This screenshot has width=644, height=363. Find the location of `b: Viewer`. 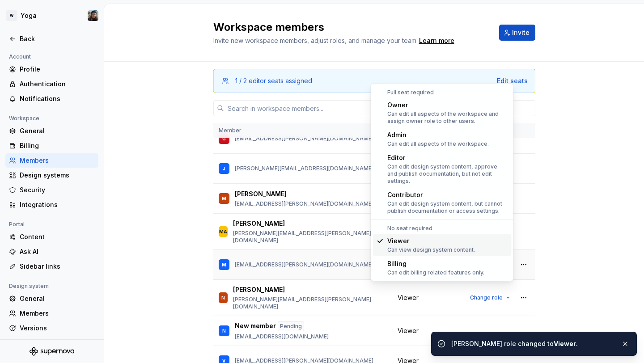

b: Viewer is located at coordinates (565, 343).